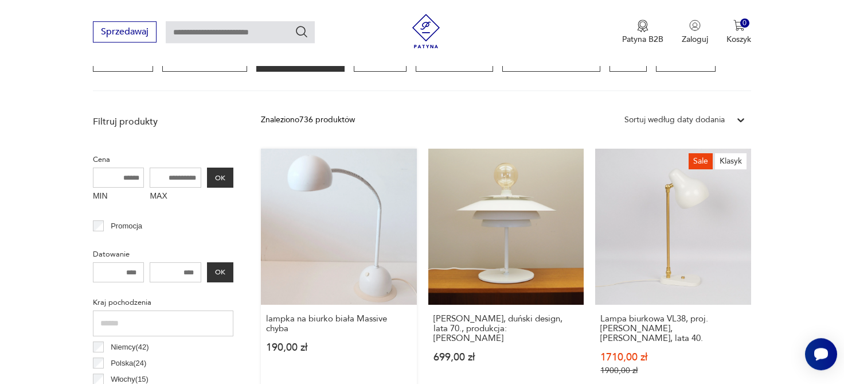 The image size is (844, 384). I want to click on p: Polska ( 24 ), so click(128, 363).